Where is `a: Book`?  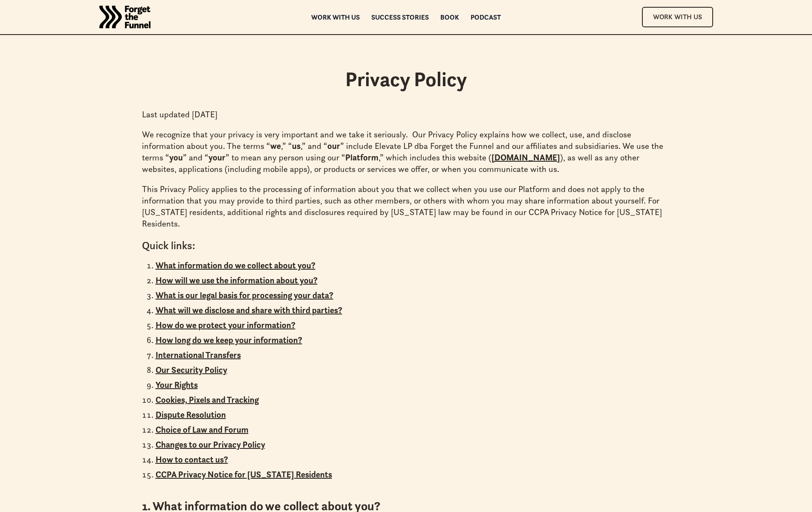
a: Book is located at coordinates (449, 17).